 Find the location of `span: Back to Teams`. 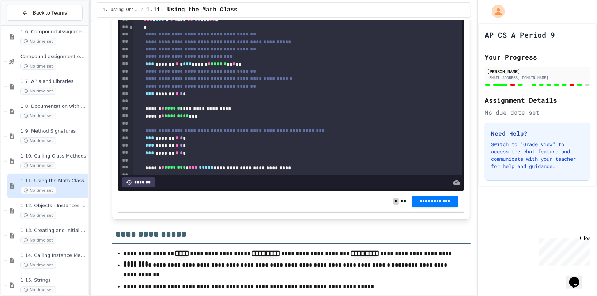

span: Back to Teams is located at coordinates (50, 13).